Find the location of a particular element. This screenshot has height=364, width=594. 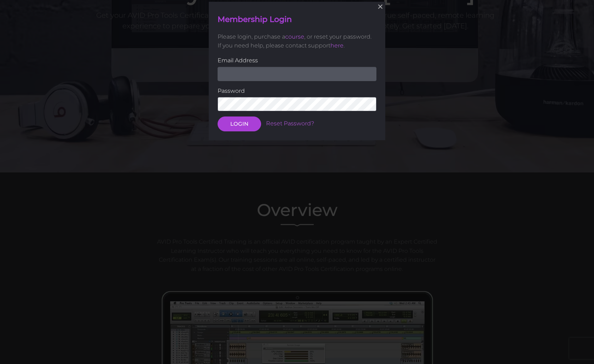

label: Email Address is located at coordinates (297, 61).